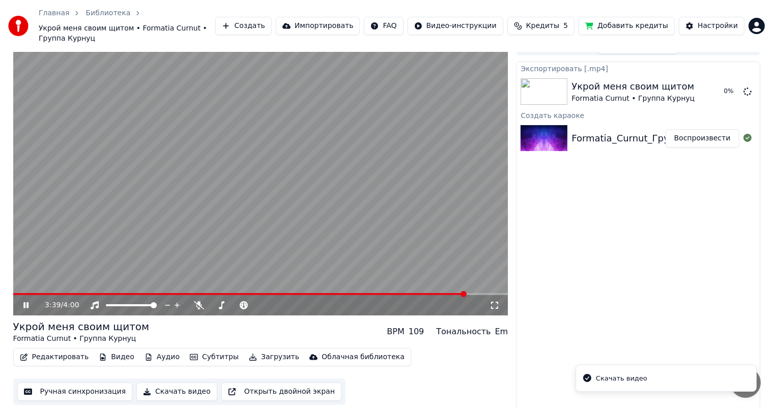 The width and height of the screenshot is (773, 408). I want to click on div: Экспортировать [.mp4], so click(638, 68).